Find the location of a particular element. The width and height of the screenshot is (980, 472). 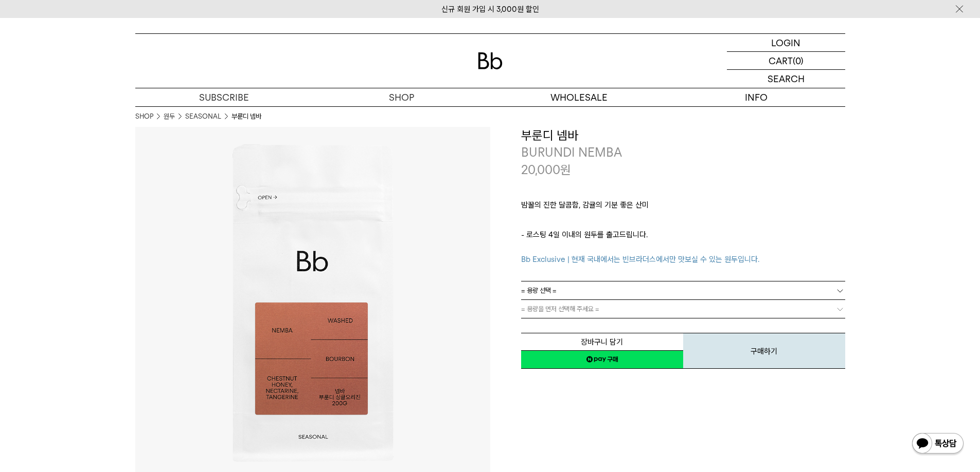

p: - 로스팅 4일 이내의 원두를 출고드립니다. is located at coordinates (683, 247).